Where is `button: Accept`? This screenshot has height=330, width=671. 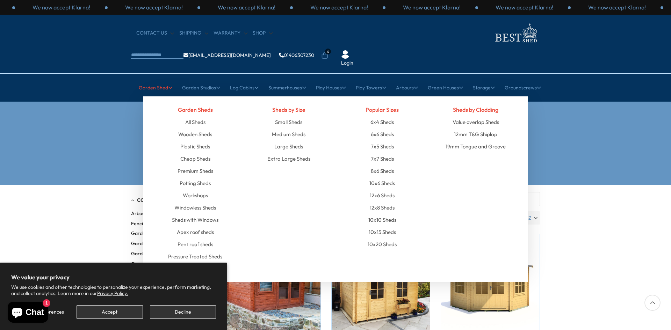 button: Accept is located at coordinates (109, 312).